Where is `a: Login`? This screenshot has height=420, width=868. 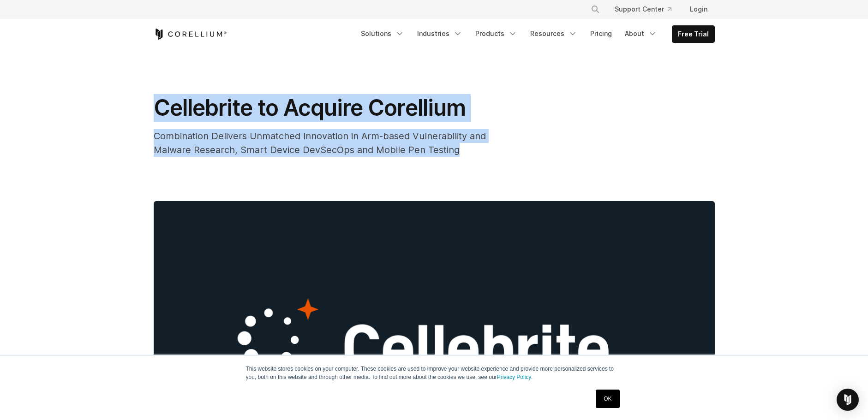 a: Login is located at coordinates (698, 10).